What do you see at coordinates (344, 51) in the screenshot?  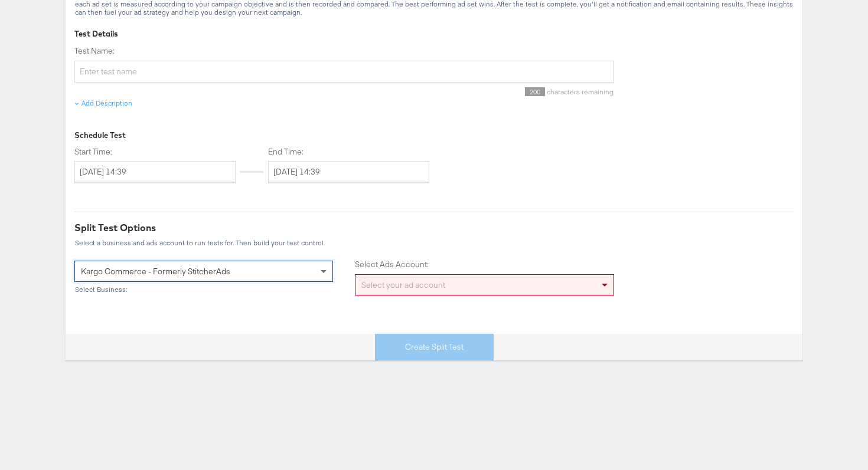 I see `label: Test Name:` at bounding box center [344, 51].